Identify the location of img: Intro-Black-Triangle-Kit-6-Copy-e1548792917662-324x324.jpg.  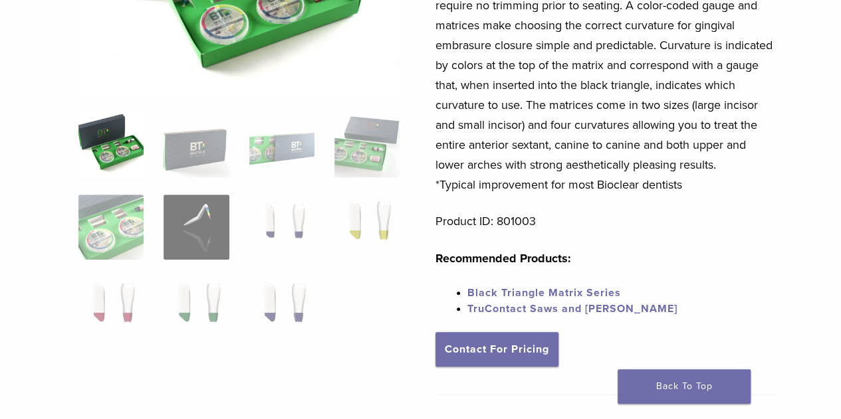
(111, 144).